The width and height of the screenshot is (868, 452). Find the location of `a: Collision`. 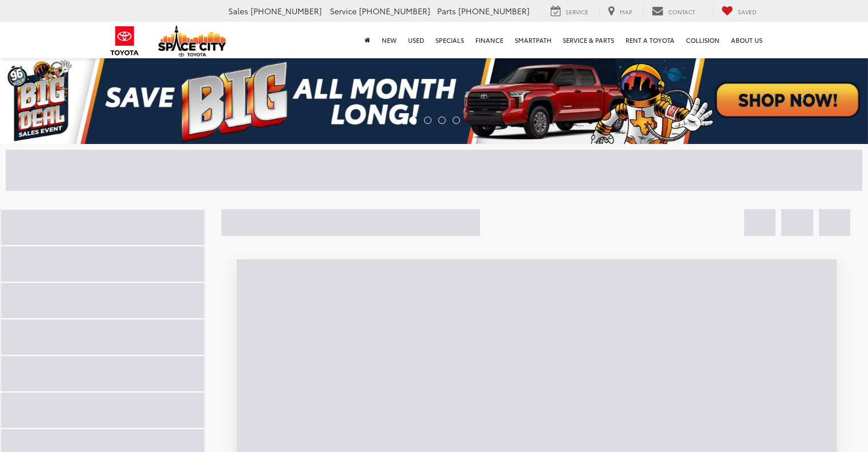

a: Collision is located at coordinates (703, 40).